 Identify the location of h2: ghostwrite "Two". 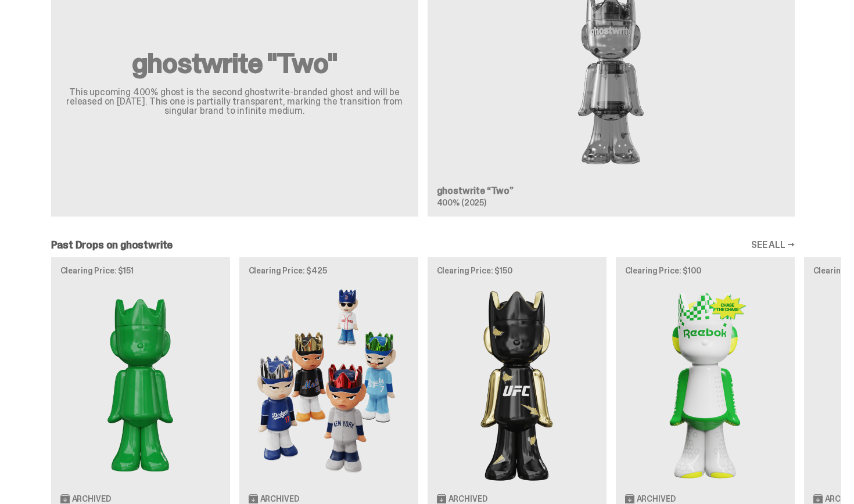
(235, 64).